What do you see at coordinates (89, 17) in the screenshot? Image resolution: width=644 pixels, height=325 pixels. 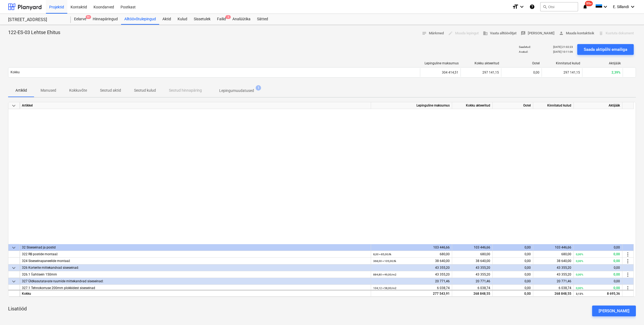 I see `span: 9+` at bounding box center [89, 17].